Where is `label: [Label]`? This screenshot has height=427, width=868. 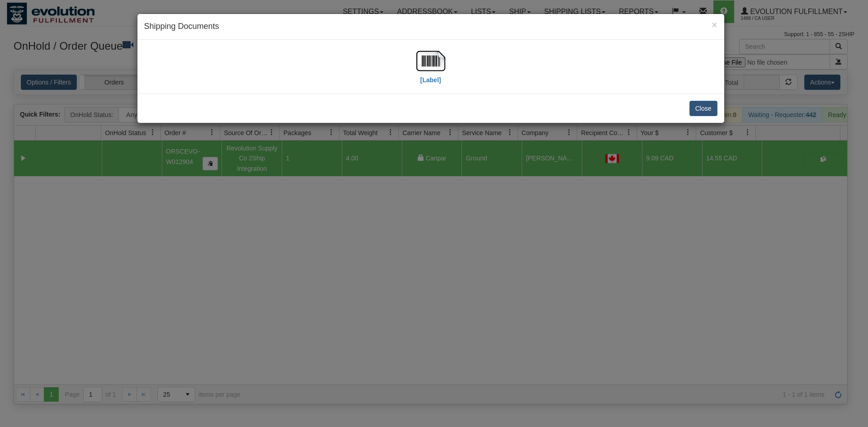 label: [Label] is located at coordinates (431, 80).